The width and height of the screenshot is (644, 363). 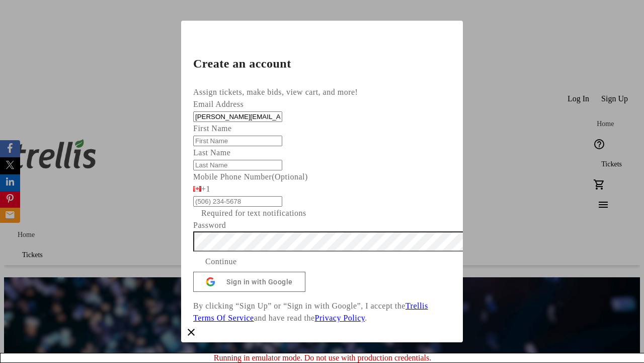 I want to click on input: Email Address, so click(x=238, y=116).